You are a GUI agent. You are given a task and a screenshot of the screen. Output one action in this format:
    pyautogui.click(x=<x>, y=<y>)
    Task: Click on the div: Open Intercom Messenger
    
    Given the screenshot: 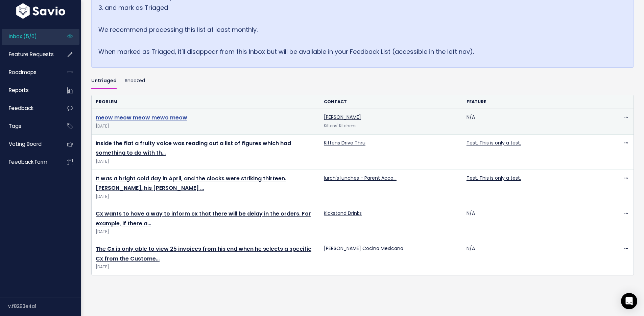 What is the action you would take?
    pyautogui.click(x=629, y=301)
    